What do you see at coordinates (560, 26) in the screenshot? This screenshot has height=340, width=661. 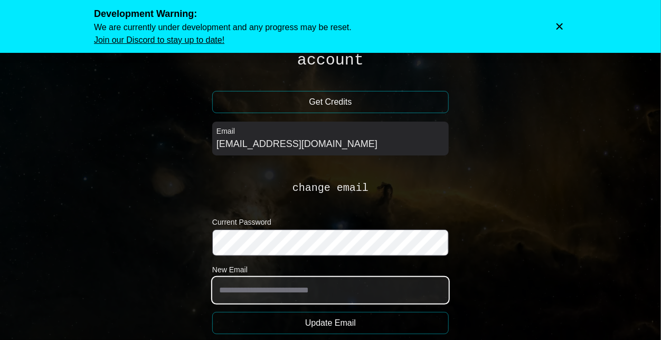 I see `button: Dismiss warning` at bounding box center [560, 26].